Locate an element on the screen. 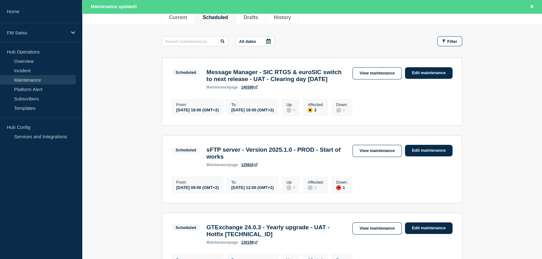 The width and height of the screenshot is (542, 259). button: Filter is located at coordinates (450, 41).